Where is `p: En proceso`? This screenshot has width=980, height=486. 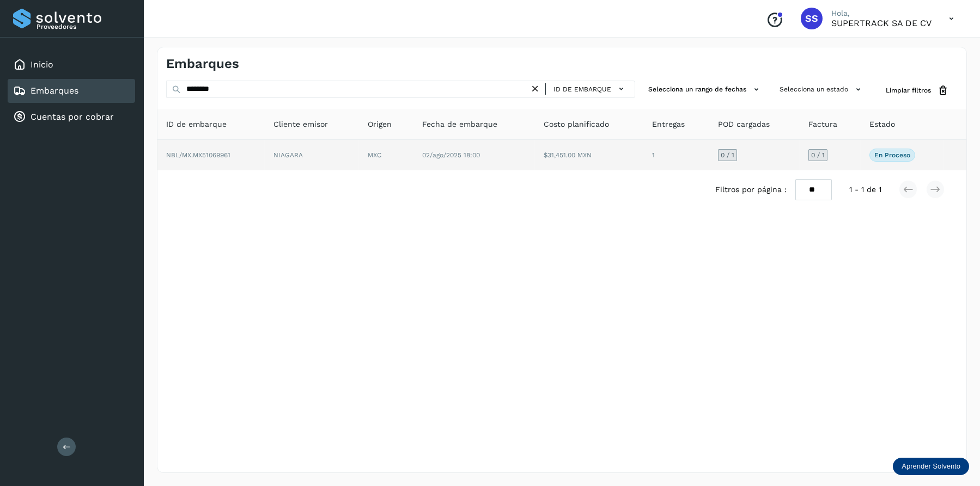 p: En proceso is located at coordinates (893, 155).